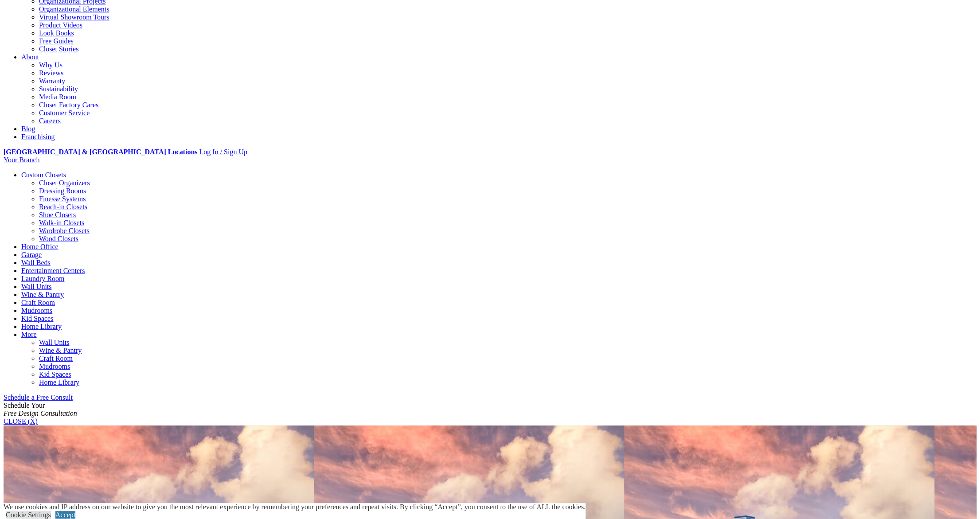 Image resolution: width=980 pixels, height=519 pixels. What do you see at coordinates (50, 64) in the screenshot?
I see `a: Why Us` at bounding box center [50, 64].